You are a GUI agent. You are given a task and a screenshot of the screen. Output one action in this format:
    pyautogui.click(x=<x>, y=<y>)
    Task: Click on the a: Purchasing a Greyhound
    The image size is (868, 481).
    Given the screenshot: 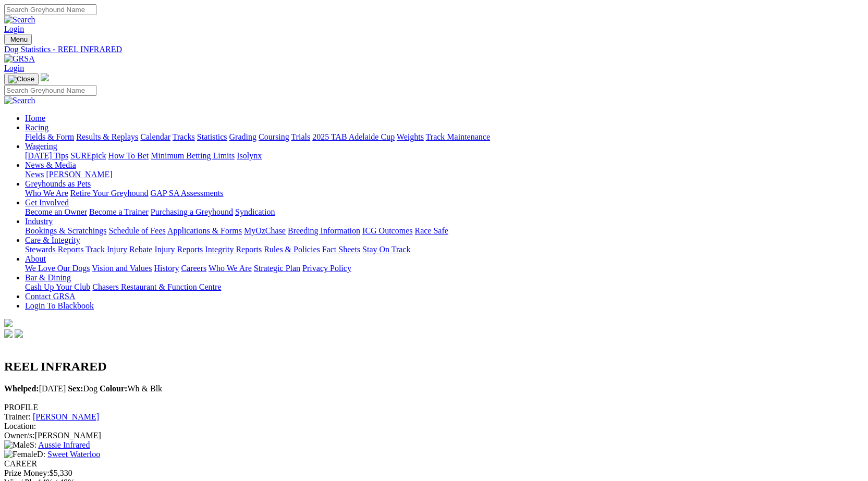 What is the action you would take?
    pyautogui.click(x=192, y=212)
    